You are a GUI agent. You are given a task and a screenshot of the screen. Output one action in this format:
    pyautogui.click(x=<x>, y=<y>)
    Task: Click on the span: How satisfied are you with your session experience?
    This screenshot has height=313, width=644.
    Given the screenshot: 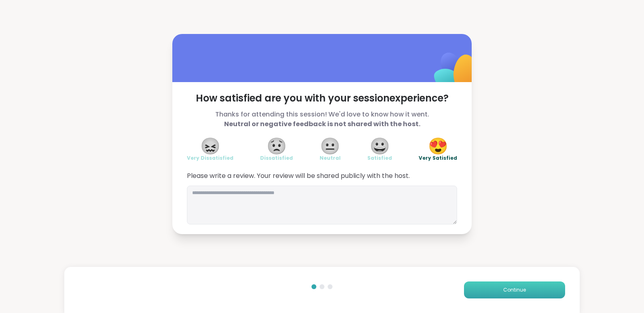 What is the action you would take?
    pyautogui.click(x=322, y=98)
    